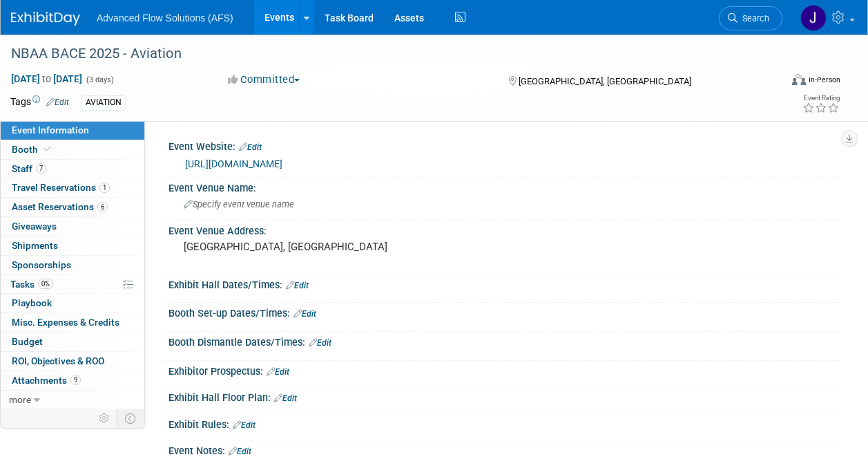  I want to click on a: Booth, so click(72, 149).